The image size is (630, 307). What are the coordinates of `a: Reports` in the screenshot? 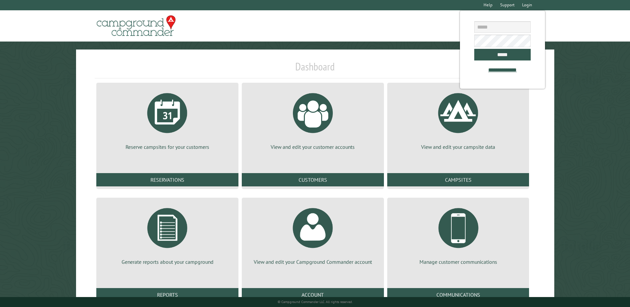 It's located at (167, 294).